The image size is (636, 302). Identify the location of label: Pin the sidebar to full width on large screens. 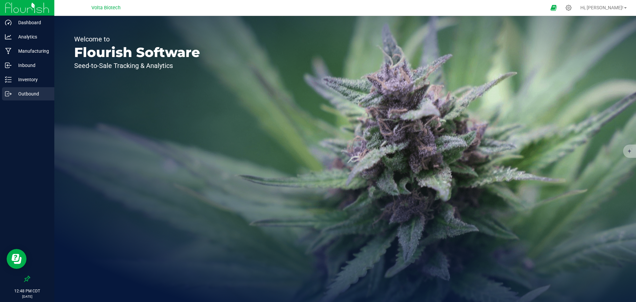
(27, 279).